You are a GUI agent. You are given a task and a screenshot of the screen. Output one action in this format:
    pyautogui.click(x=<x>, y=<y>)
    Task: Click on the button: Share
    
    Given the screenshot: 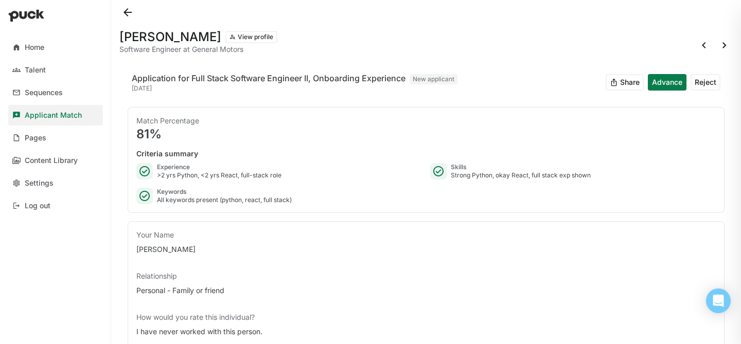 What is the action you would take?
    pyautogui.click(x=625, y=82)
    